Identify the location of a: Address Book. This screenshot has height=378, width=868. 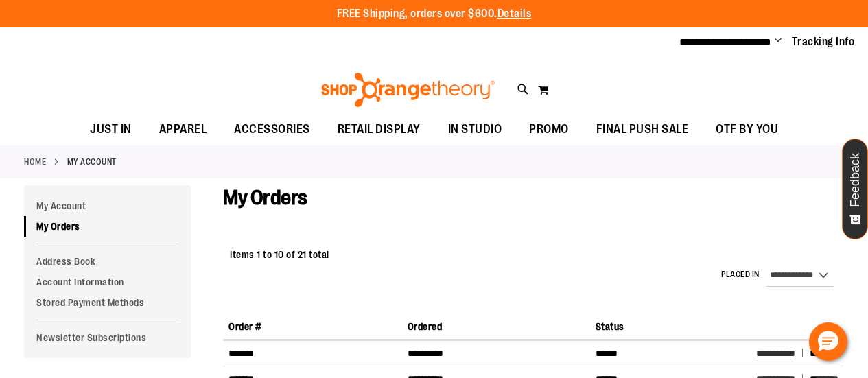
(107, 261).